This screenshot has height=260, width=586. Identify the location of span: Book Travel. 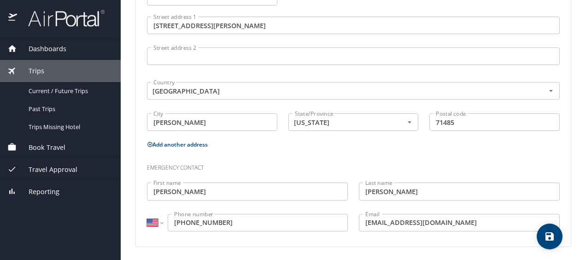
(41, 147).